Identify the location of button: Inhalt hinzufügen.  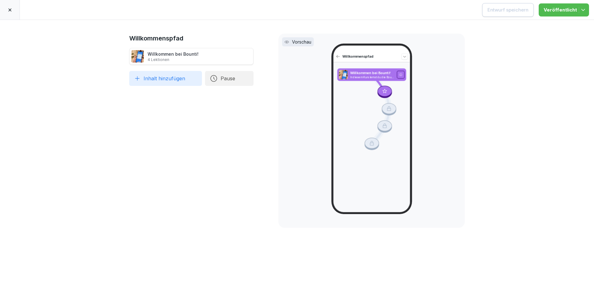
(166, 78).